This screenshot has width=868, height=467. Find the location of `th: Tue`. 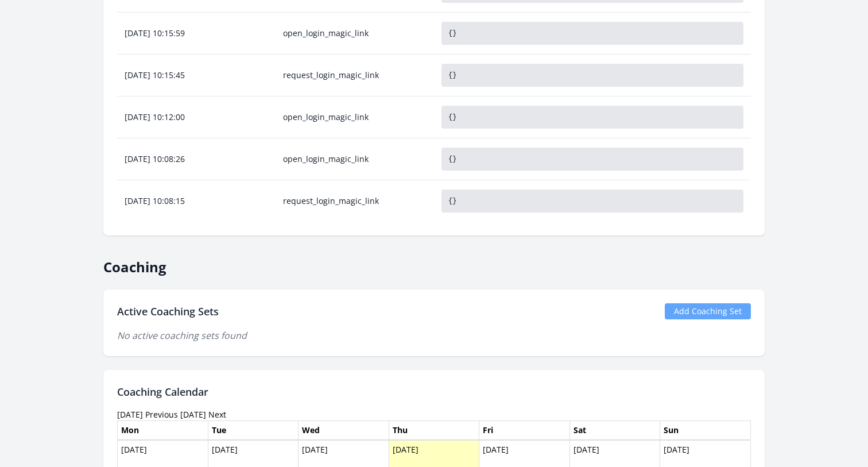

th: Tue is located at coordinates (253, 430).